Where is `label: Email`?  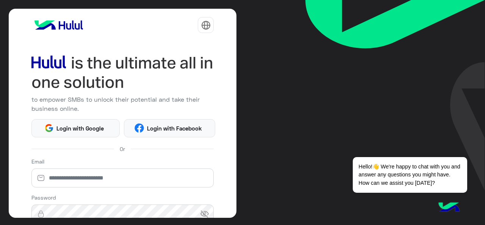 label: Email is located at coordinates (38, 161).